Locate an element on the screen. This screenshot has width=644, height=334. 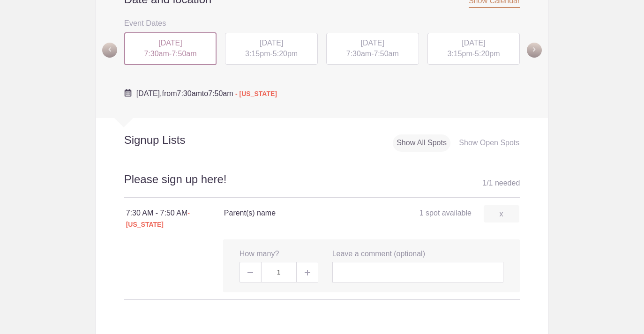
span: 1 spot available is located at coordinates (446, 213).